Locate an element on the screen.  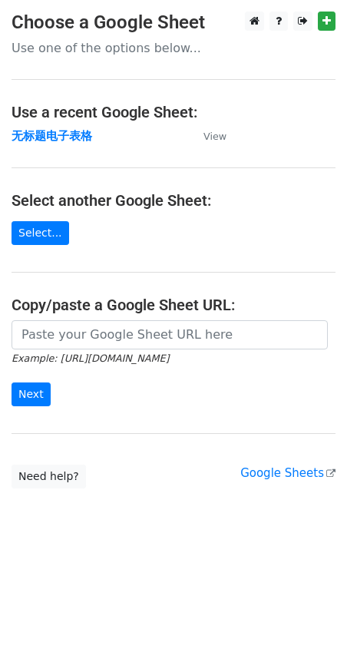
a: Google Sheets is located at coordinates (288, 473).